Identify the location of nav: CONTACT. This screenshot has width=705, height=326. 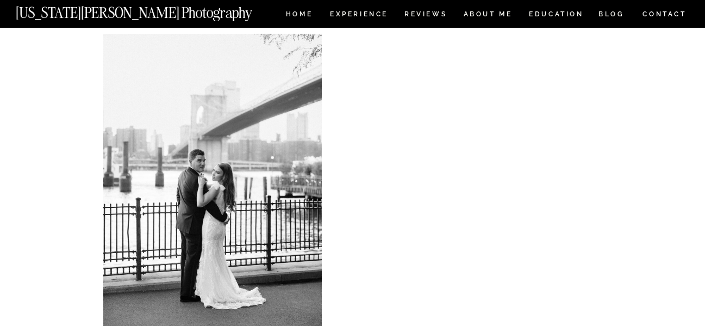
(665, 14).